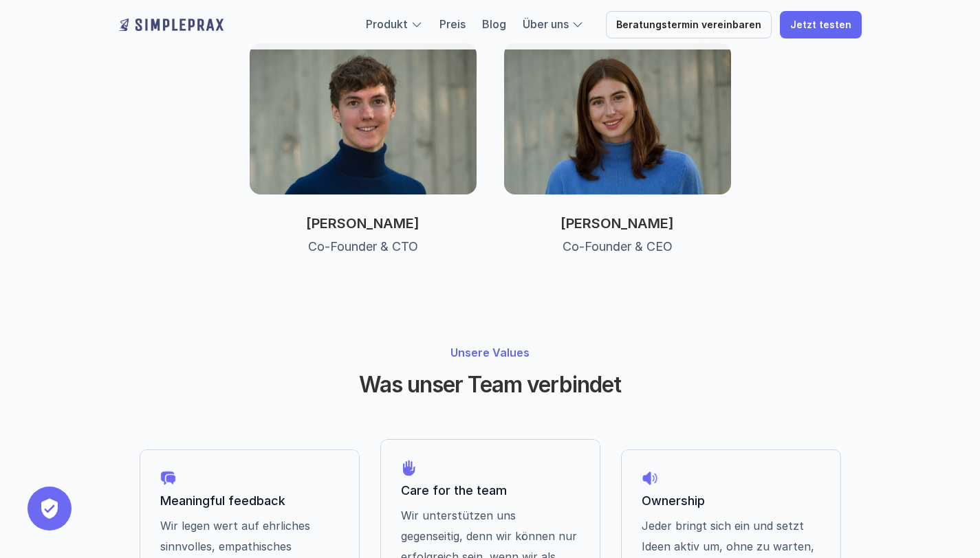  Describe the element at coordinates (250, 501) in the screenshot. I see `p: Meaningful feedback` at that location.